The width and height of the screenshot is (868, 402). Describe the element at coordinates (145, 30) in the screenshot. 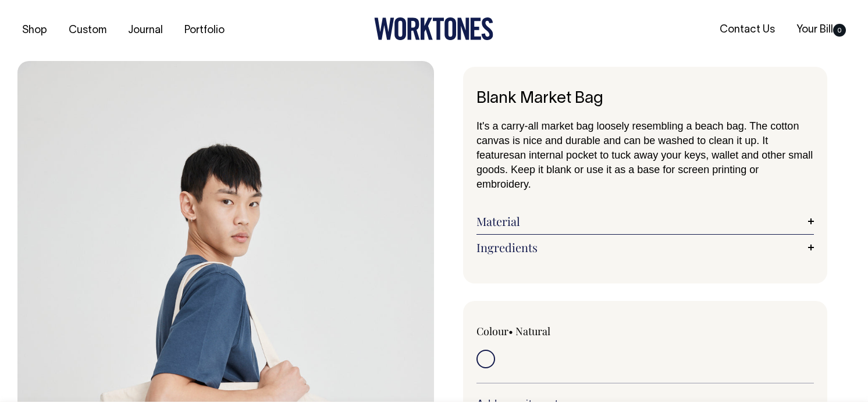

I see `a: Journal` at that location.